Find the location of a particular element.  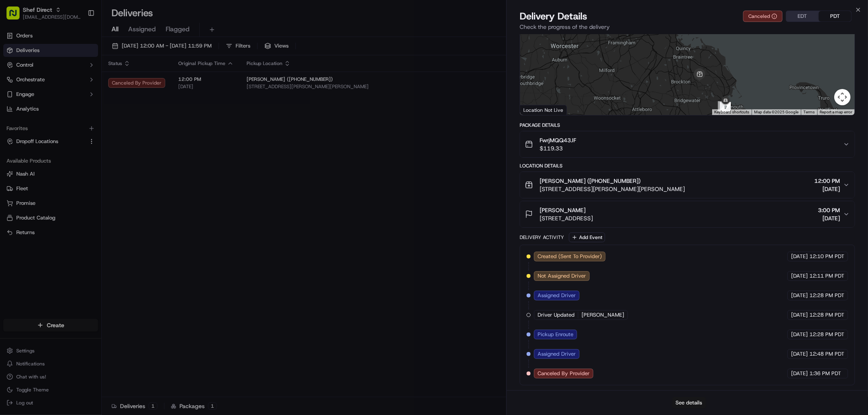

div: 1 is located at coordinates (723, 106).